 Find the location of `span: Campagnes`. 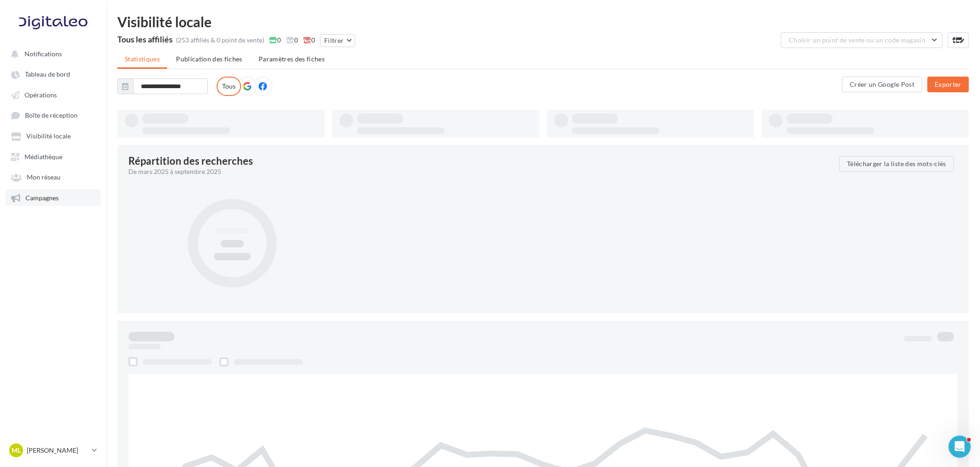

span: Campagnes is located at coordinates (42, 197).